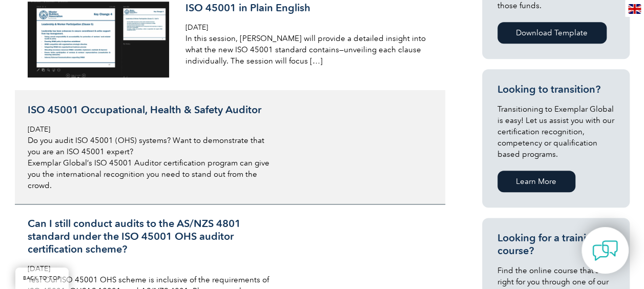  What do you see at coordinates (149, 237) in the screenshot?
I see `h3: Can I still conduct audits to the AS/NZS 4801 standard under the ISO 45001 OHS auditor certificat...` at bounding box center [149, 237].